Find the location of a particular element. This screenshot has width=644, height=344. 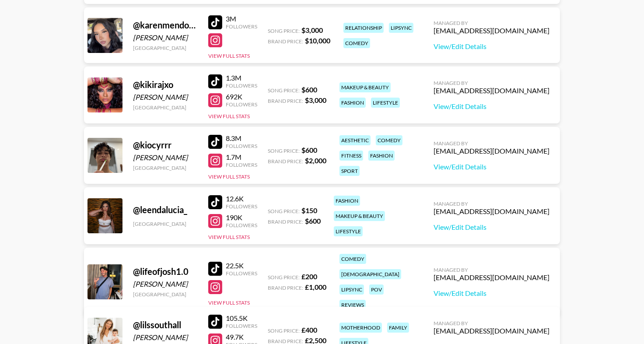

div: 692K is located at coordinates (241, 97).